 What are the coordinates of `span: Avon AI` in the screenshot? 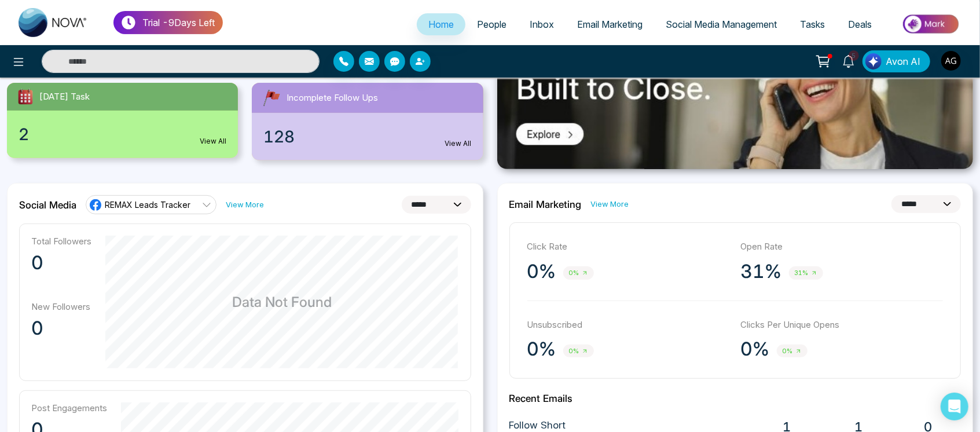 It's located at (903, 61).